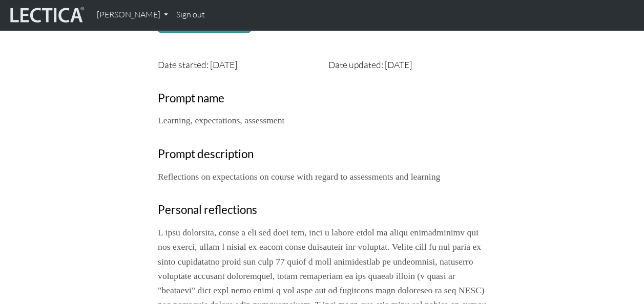  What do you see at coordinates (322, 98) in the screenshot?
I see `h3: Prompt name` at bounding box center [322, 98].